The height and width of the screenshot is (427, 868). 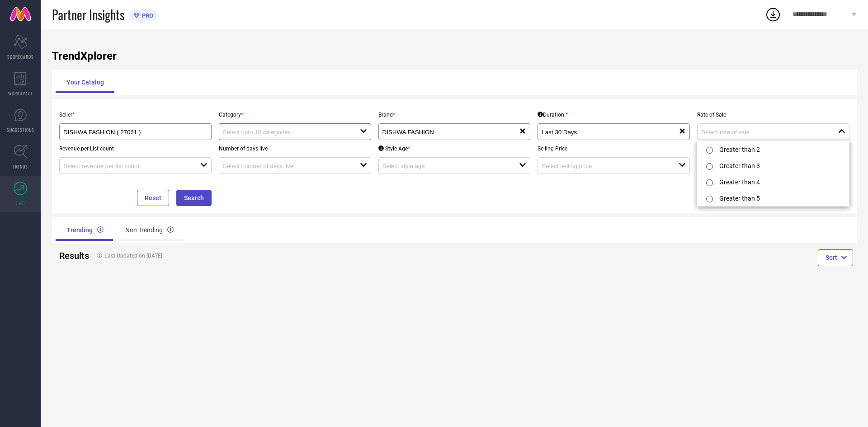 What do you see at coordinates (295, 149) in the screenshot?
I see `p: Number of days live` at bounding box center [295, 149].